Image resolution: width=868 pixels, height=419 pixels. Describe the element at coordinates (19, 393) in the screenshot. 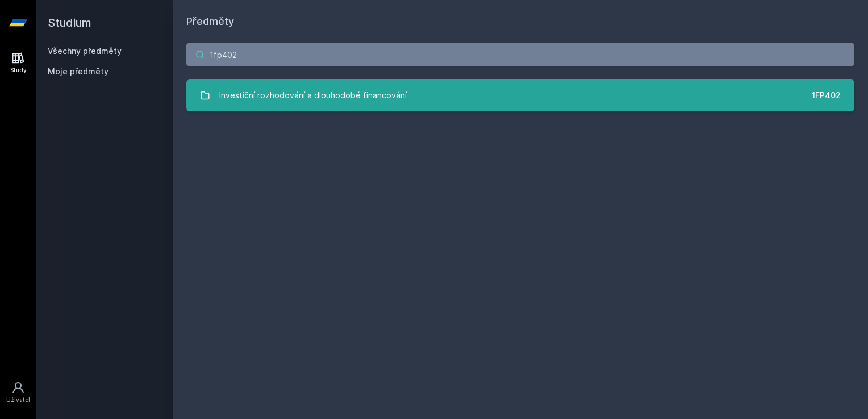

I see `a: Uživatel` at that location.